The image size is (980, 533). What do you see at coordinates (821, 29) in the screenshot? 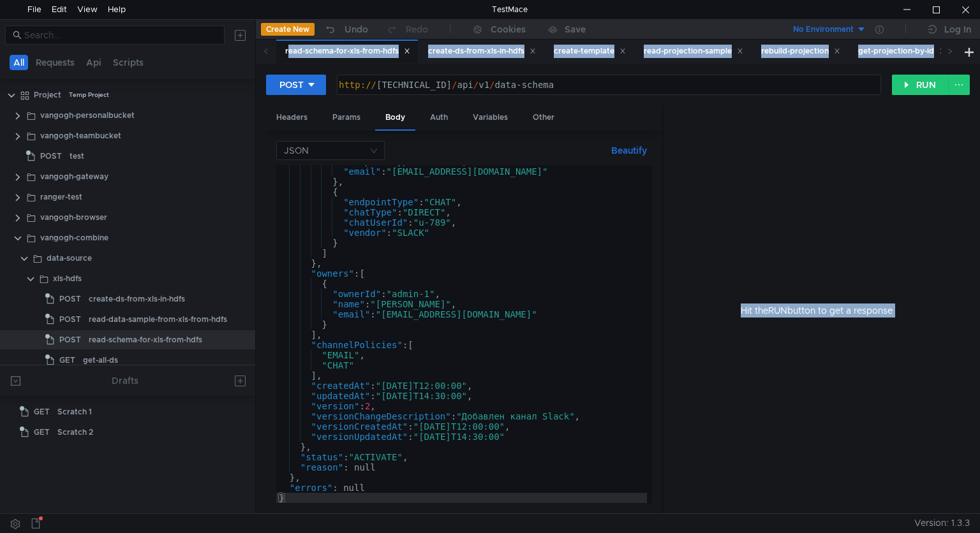
I see `button: No Environment` at bounding box center [821, 29].